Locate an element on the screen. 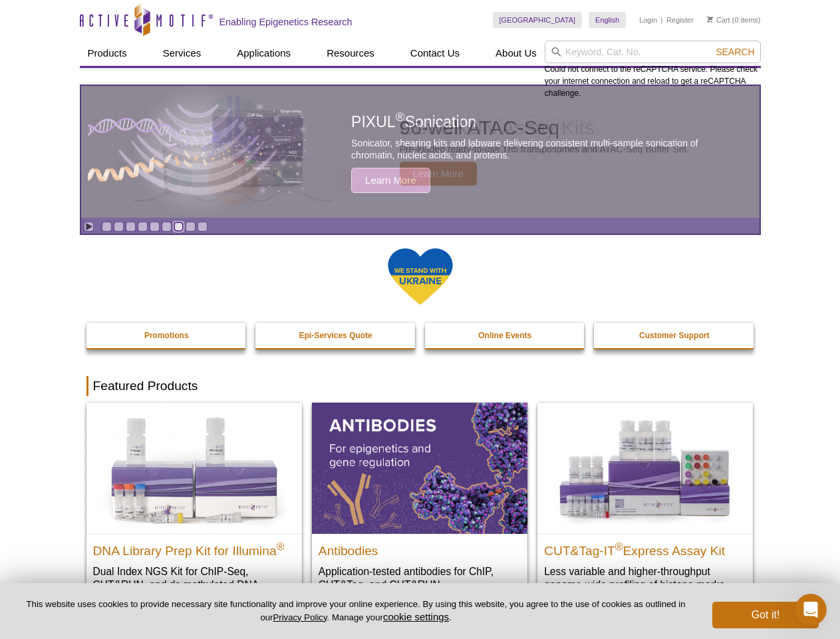 The height and width of the screenshot is (639, 840). img: All Antibodies is located at coordinates (420, 468).